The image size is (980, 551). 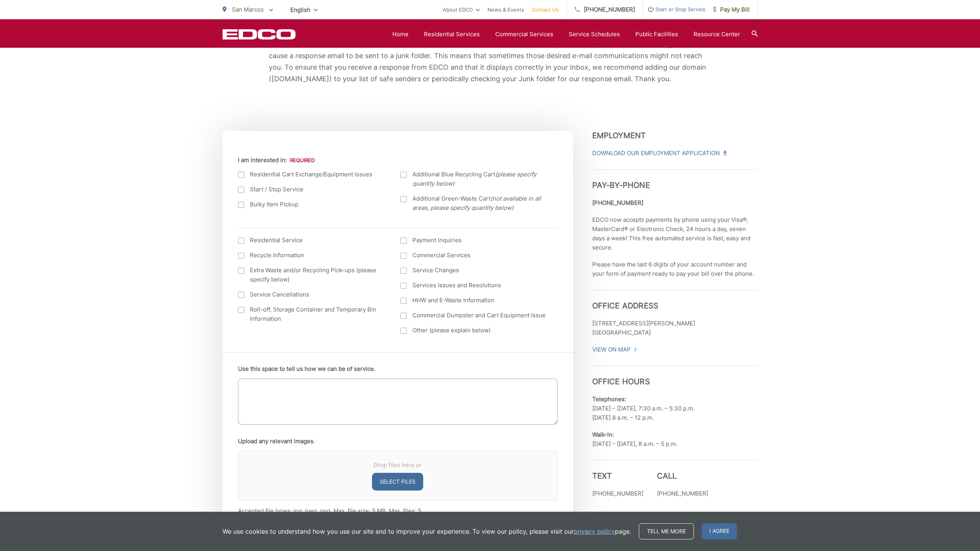 What do you see at coordinates (474, 331) in the screenshot?
I see `label: Other (please explain below)` at bounding box center [474, 331].